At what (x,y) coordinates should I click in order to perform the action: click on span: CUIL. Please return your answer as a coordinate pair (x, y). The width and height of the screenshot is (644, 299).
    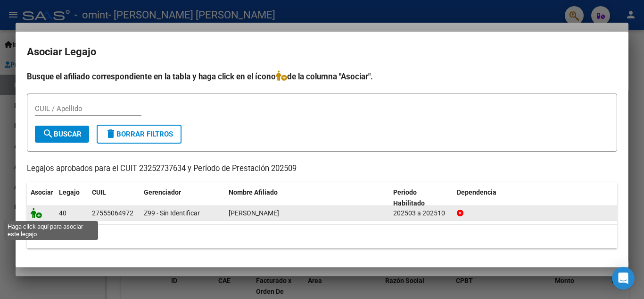
    Looking at the image, I should click on (99, 192).